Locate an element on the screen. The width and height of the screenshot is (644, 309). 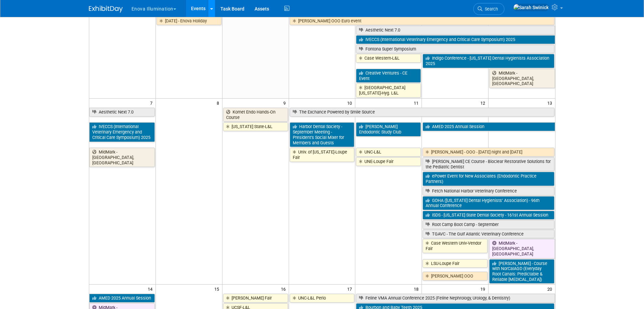
a: The Exchance Powered by Smile Source is located at coordinates (422, 112).